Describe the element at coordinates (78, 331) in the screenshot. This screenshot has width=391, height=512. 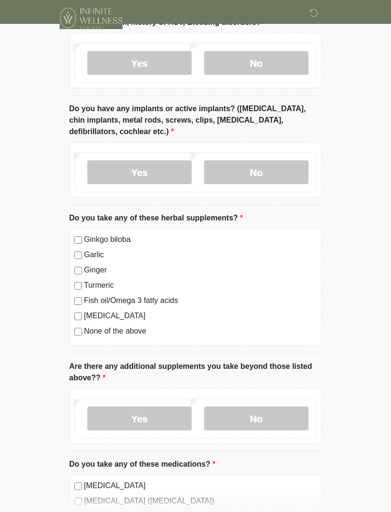
I see `input: None of the above` at that location.